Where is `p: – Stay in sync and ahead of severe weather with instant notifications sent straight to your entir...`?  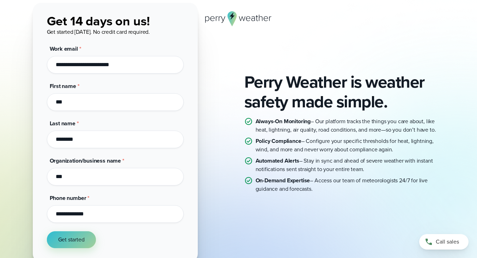
p: – Stay in sync and ahead of severe weather with instant notifications sent straight to your entir... is located at coordinates (350, 165).